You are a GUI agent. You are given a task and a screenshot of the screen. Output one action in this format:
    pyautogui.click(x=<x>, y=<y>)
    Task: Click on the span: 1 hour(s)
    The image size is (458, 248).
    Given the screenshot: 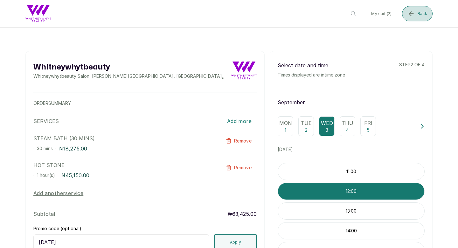 What is the action you would take?
    pyautogui.click(x=46, y=175)
    